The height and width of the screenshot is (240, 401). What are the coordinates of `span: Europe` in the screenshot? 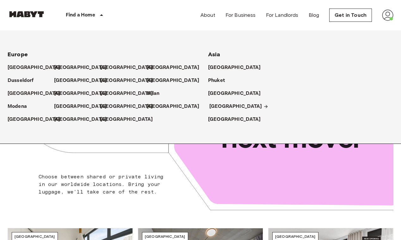 It's located at (18, 54).